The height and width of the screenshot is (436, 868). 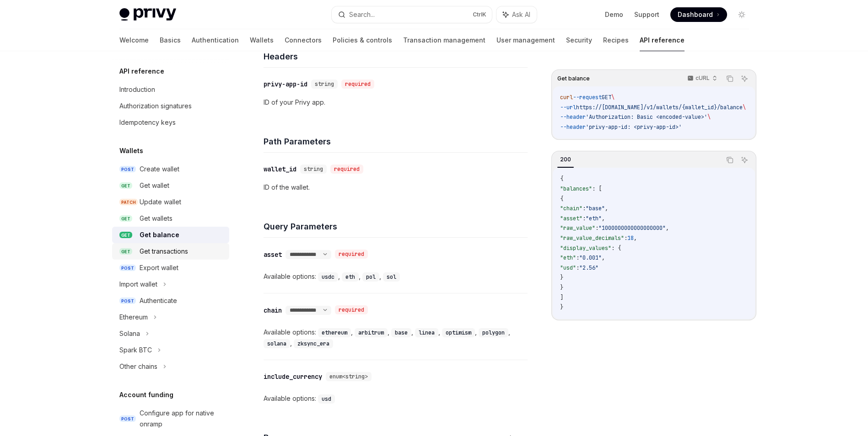 What do you see at coordinates (273, 310) in the screenshot?
I see `div: chain` at bounding box center [273, 310].